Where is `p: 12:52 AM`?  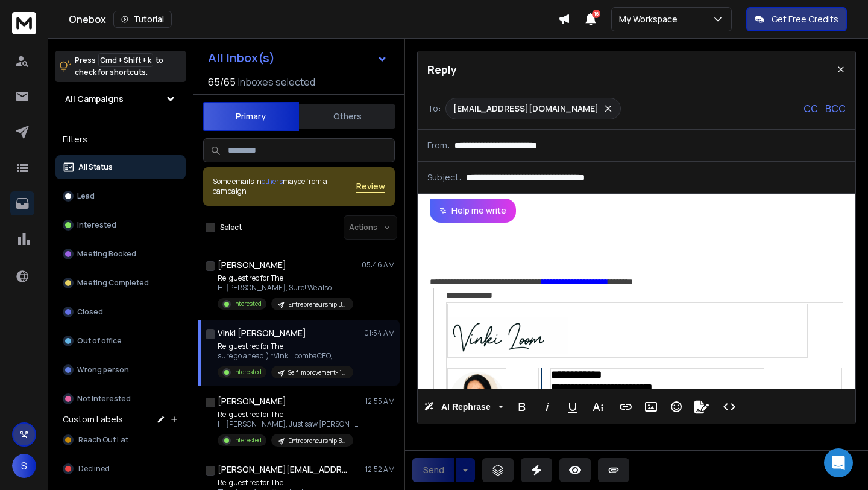 p: 12:52 AM is located at coordinates (379, 469).